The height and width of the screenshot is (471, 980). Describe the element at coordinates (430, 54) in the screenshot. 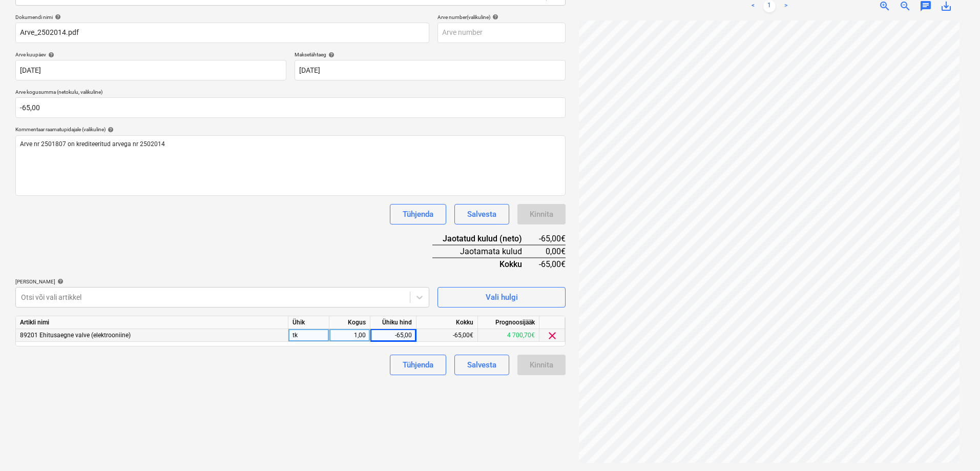

I see `div: Maksetähtaeg` at that location.